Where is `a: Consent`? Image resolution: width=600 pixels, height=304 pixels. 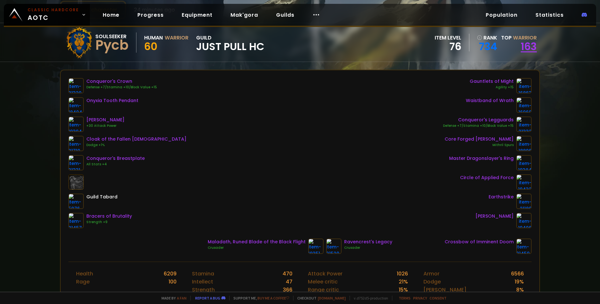 a: Consent is located at coordinates (438, 298).